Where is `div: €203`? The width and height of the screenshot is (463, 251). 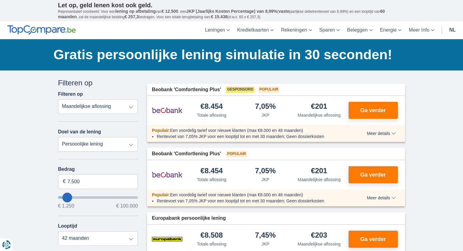 div: €203 is located at coordinates (319, 236).